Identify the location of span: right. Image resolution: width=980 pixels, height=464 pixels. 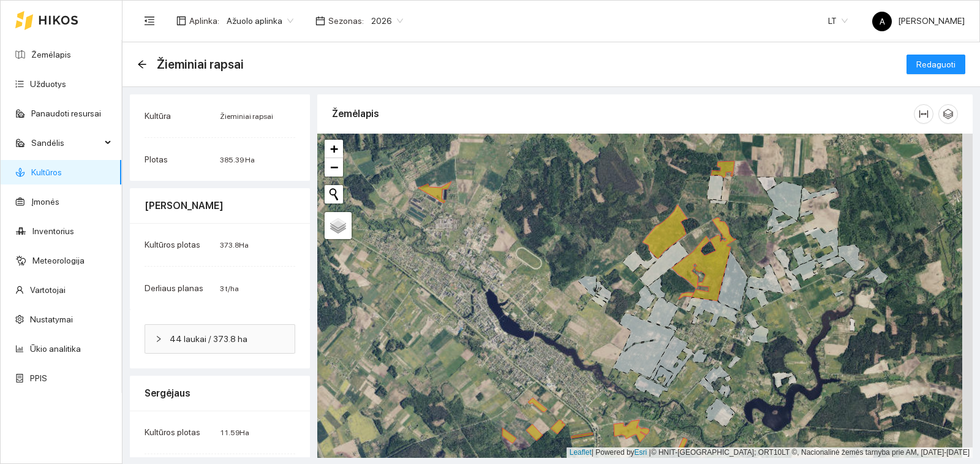
(159, 339).